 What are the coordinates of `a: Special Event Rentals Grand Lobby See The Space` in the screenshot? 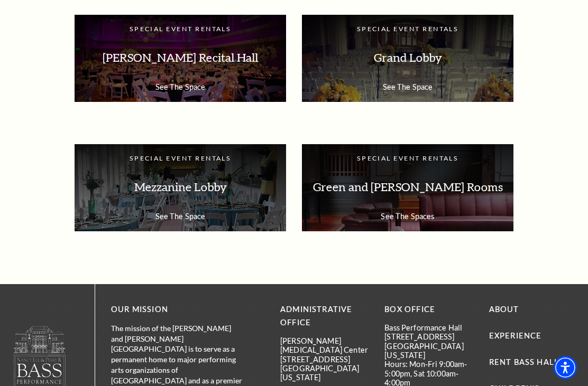 It's located at (408, 59).